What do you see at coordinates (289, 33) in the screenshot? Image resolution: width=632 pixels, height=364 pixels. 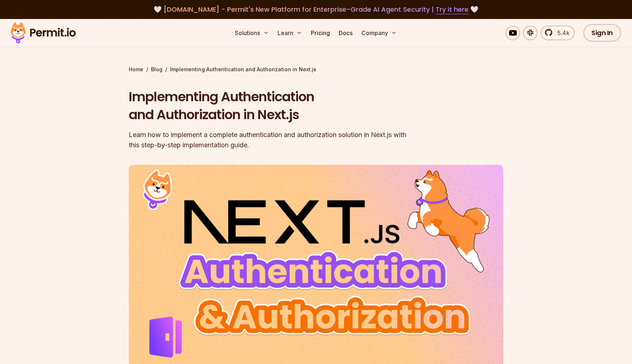 I see `button: Learn` at bounding box center [289, 33].